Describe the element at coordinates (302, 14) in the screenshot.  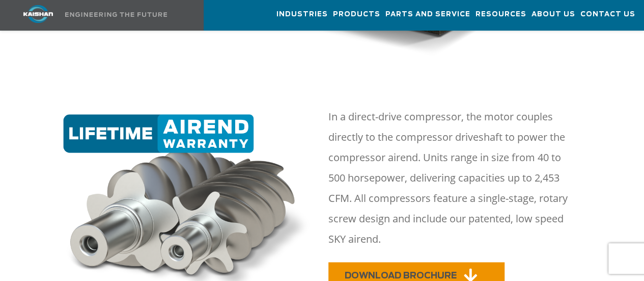
I see `a: Industries` at that location.